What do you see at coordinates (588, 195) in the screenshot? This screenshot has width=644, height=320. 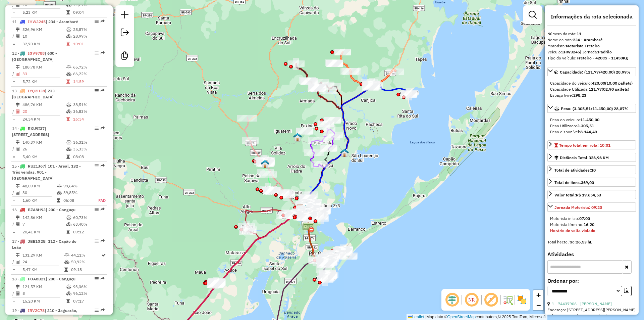 I see `strong: R$ 19.654,53` at bounding box center [588, 195].